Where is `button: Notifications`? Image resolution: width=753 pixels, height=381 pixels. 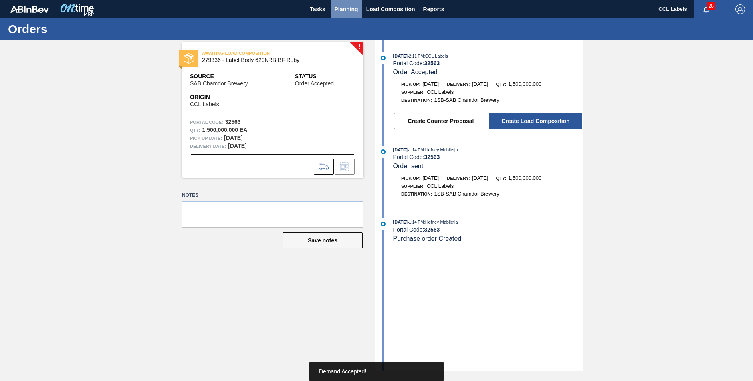 button: Notifications is located at coordinates (706, 9).